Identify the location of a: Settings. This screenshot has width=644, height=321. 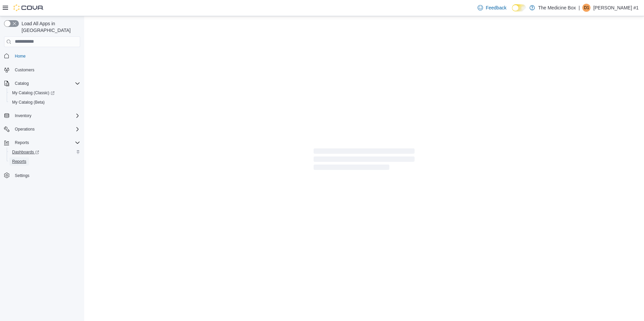
(22, 176).